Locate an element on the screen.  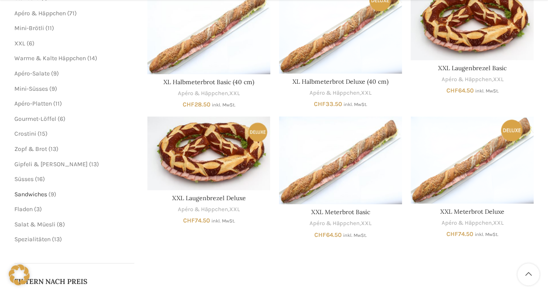
a: XXL Laugenbrezel Basic is located at coordinates (472, 68).